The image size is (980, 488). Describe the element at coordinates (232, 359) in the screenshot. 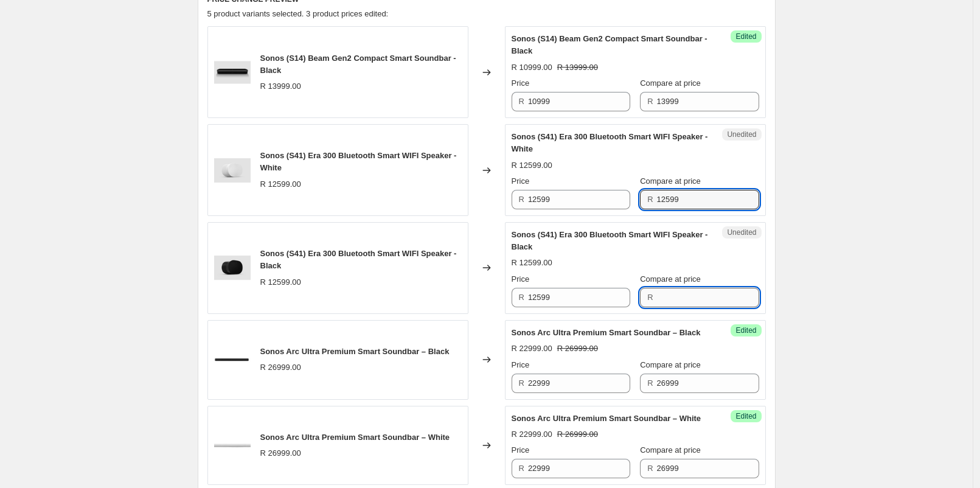

I see `img: 1_08e56450-3124-432b-ba21-7a2ac1b3b040_80x.png` at that location.